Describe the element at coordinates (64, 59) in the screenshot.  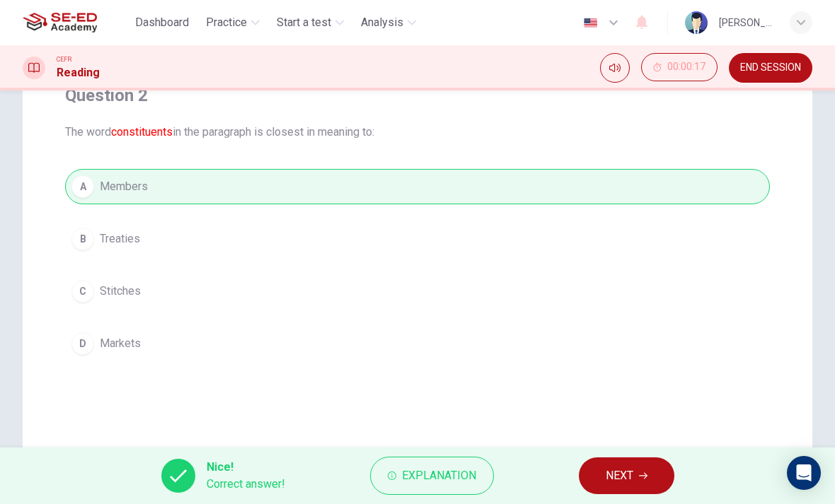
I see `span: CEFR` at that location.